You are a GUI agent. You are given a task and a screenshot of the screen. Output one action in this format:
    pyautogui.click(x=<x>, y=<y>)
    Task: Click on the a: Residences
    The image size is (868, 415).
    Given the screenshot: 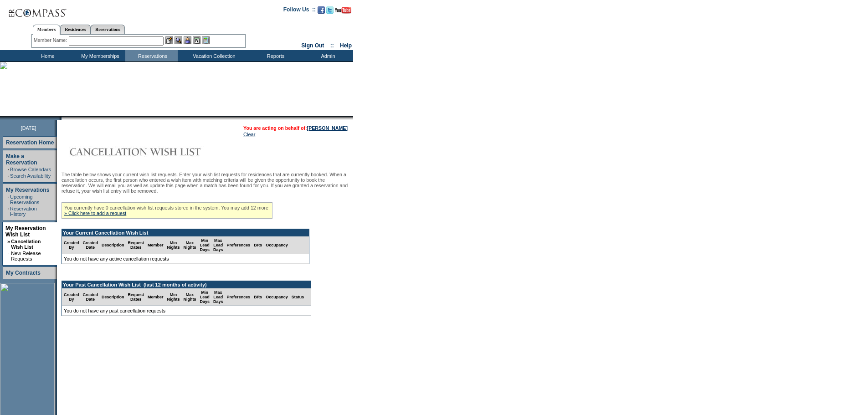 What is the action you would take?
    pyautogui.click(x=75, y=29)
    